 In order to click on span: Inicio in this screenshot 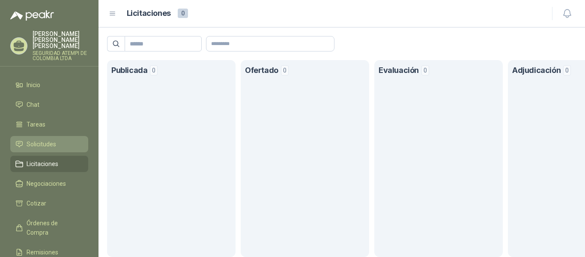, I will do `click(33, 85)`.